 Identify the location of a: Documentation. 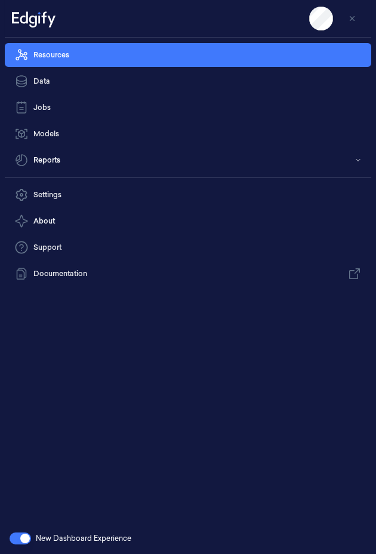
(188, 274).